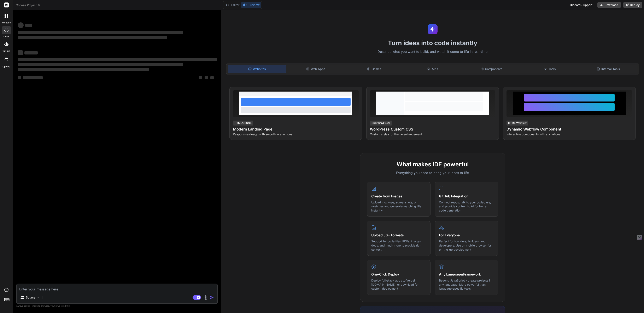 The image size is (644, 313). I want to click on h4: One-Click Deploy, so click(399, 274).